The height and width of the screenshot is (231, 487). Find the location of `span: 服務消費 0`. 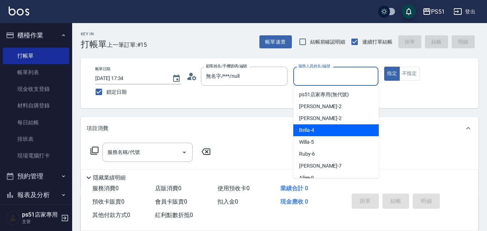

span: 服務消費 0 is located at coordinates (105, 188).